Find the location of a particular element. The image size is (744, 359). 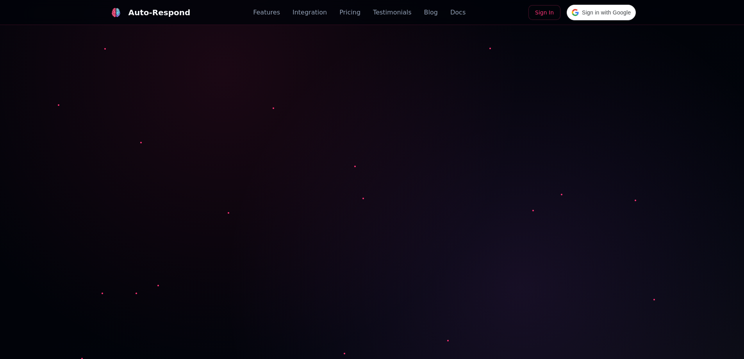

a: Docs is located at coordinates (458, 12).